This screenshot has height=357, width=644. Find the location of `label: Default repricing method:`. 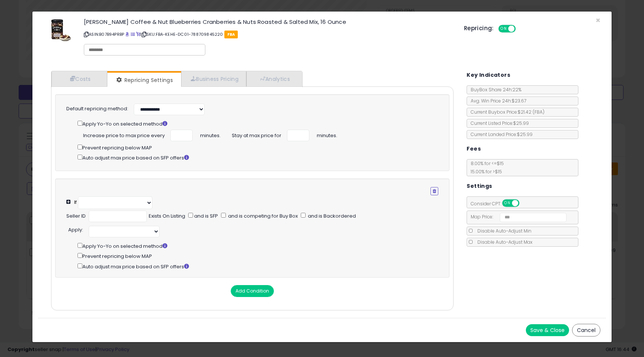

label: Default repricing method: is located at coordinates (97, 109).